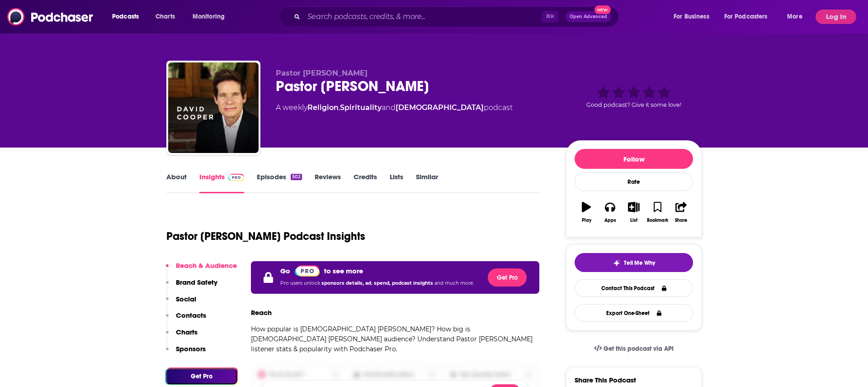 The image size is (868, 387). What do you see at coordinates (682, 212) in the screenshot?
I see `button: Share` at bounding box center [682, 212].